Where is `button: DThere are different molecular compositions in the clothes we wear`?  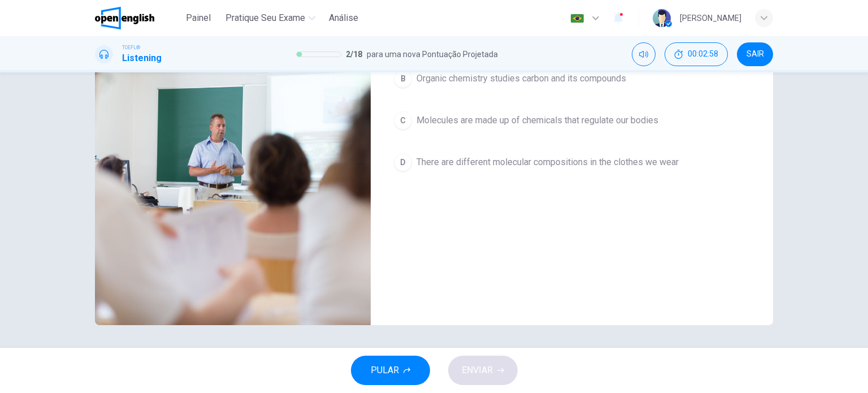
button: DThere are different molecular compositions in the clothes we wear is located at coordinates (572, 163).